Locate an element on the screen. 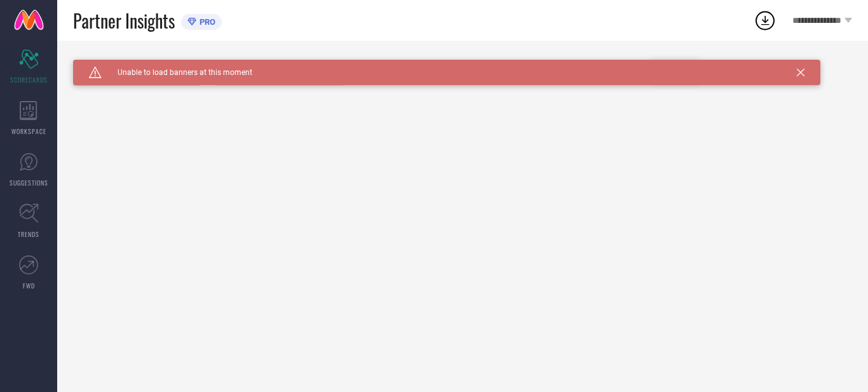 This screenshot has height=392, width=868. div: Brand is located at coordinates (137, 65).